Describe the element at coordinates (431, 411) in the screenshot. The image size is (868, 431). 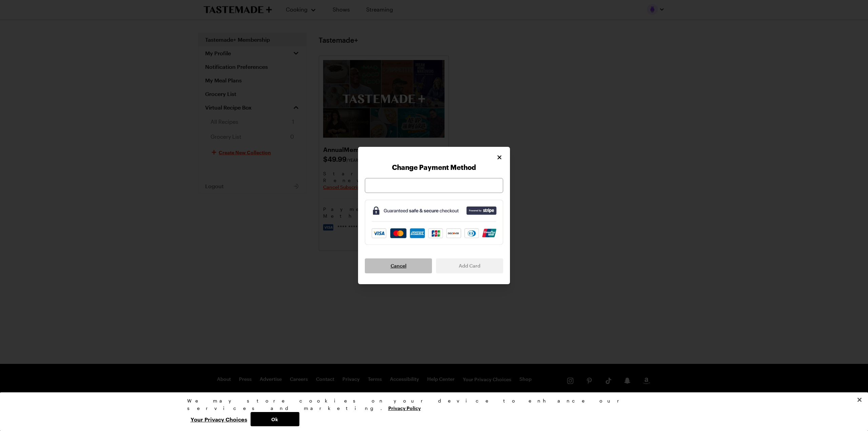
I see `div: Privacy` at that location.